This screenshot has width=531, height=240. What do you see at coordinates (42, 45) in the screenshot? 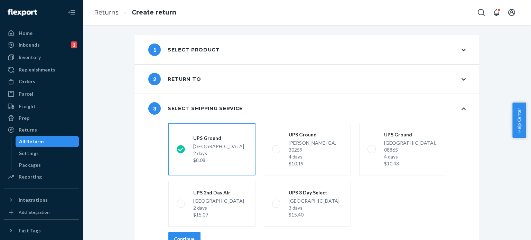
I see `a: Inbounds1` at bounding box center [42, 45].